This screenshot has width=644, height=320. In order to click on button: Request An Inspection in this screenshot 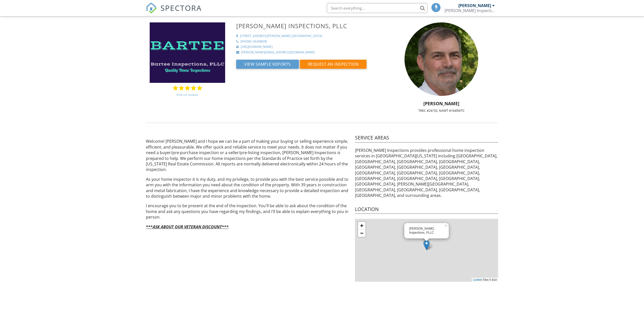, I will do `click(333, 64)`.